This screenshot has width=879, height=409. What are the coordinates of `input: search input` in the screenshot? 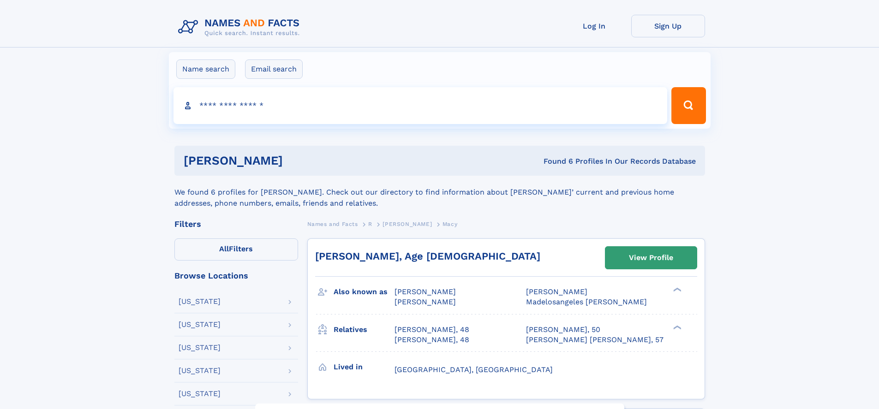 It's located at (420, 106).